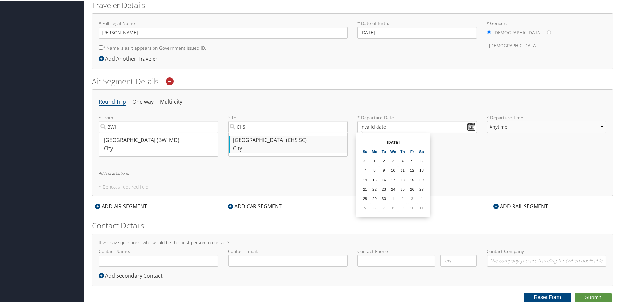 This screenshot has width=618, height=302. Describe the element at coordinates (352, 186) in the screenshot. I see `h5: * Denotes required field` at that location.